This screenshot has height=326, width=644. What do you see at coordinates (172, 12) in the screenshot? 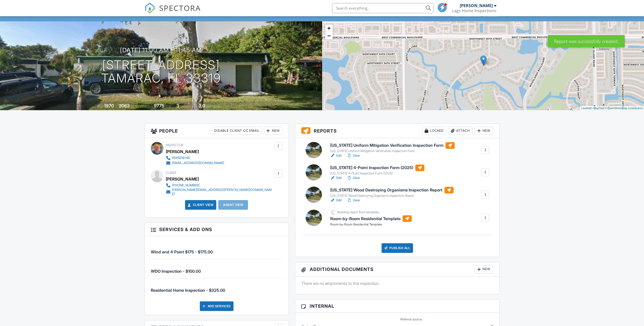
I see `a: SPECTORA` at bounding box center [172, 12].